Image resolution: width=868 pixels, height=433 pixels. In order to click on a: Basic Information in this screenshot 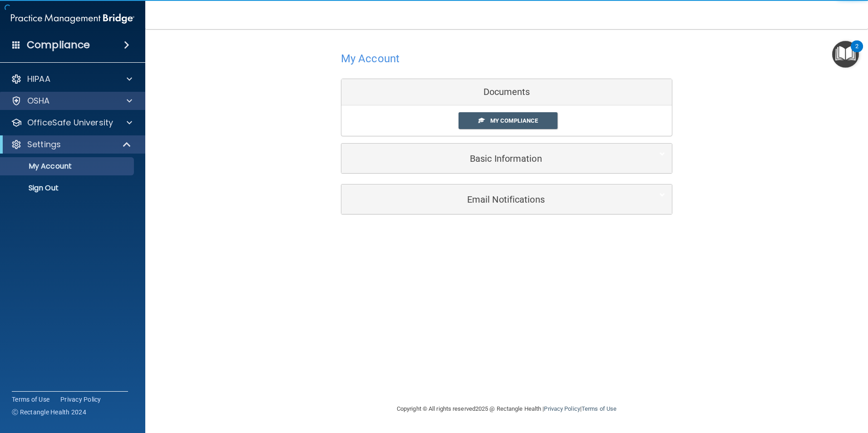, I will do `click(507, 158)`.